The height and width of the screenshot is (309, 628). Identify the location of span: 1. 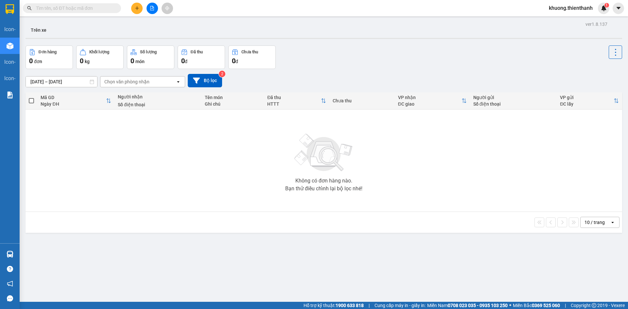
(607, 5).